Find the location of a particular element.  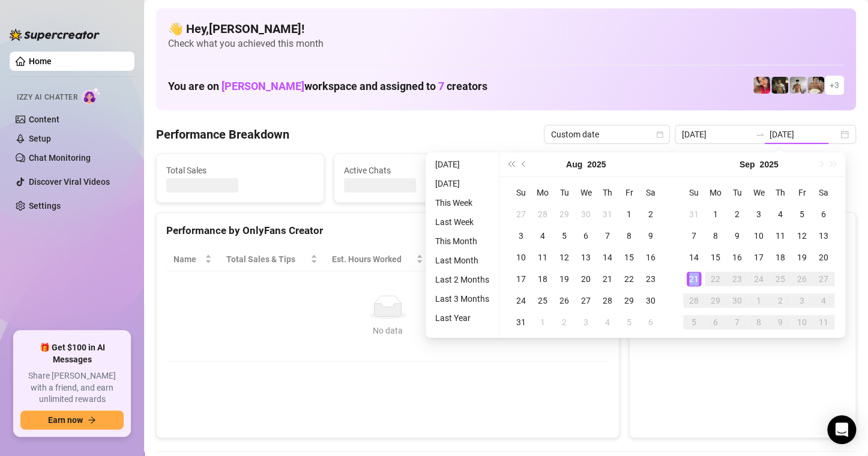

span: Messages Sent is located at coordinates (595, 171).